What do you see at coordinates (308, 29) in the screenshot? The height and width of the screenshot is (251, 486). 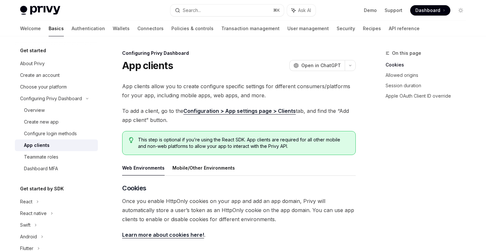 I see `a: User management` at bounding box center [308, 29].